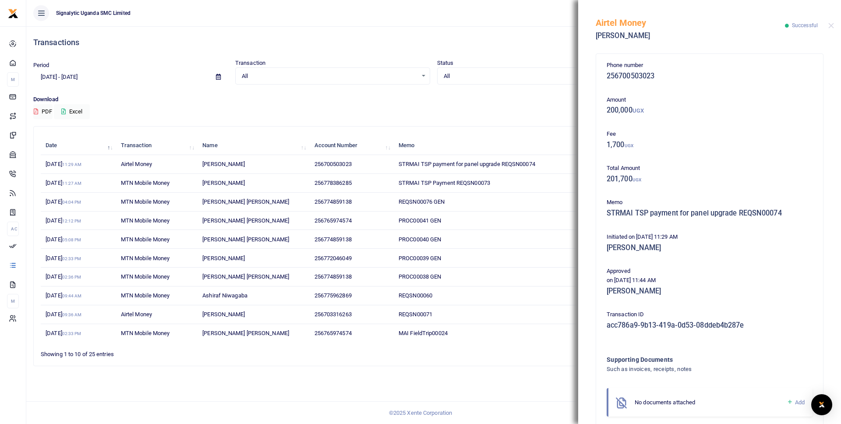 This screenshot has height=424, width=841. I want to click on h5: 200,000, so click(710, 110).